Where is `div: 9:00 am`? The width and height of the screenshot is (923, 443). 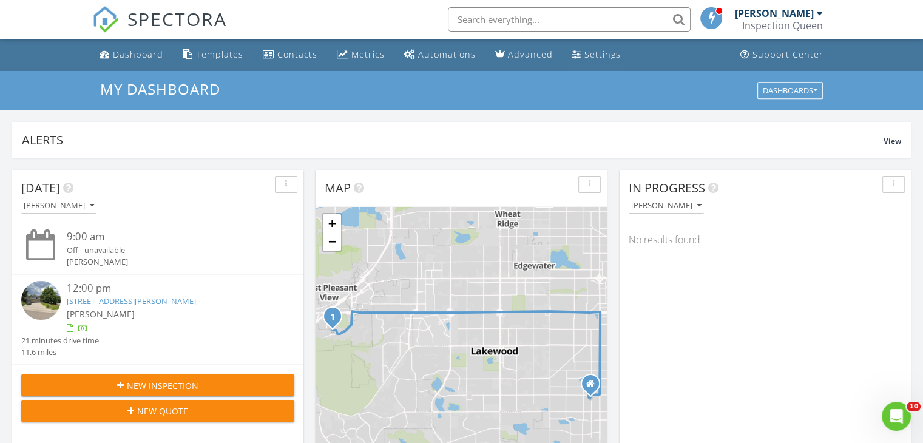 div: 9:00 am is located at coordinates (169, 237).